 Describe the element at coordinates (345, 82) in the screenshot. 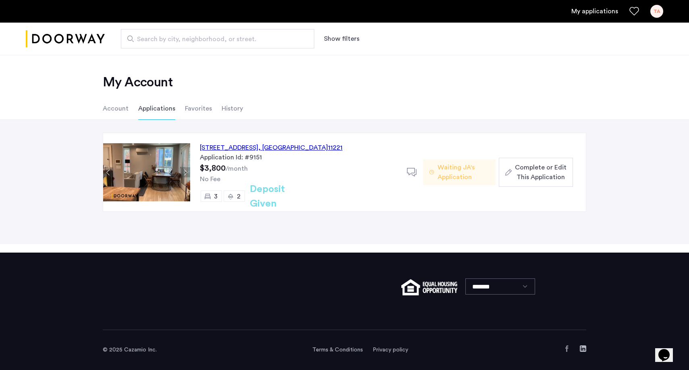

I see `h2: My Account` at that location.